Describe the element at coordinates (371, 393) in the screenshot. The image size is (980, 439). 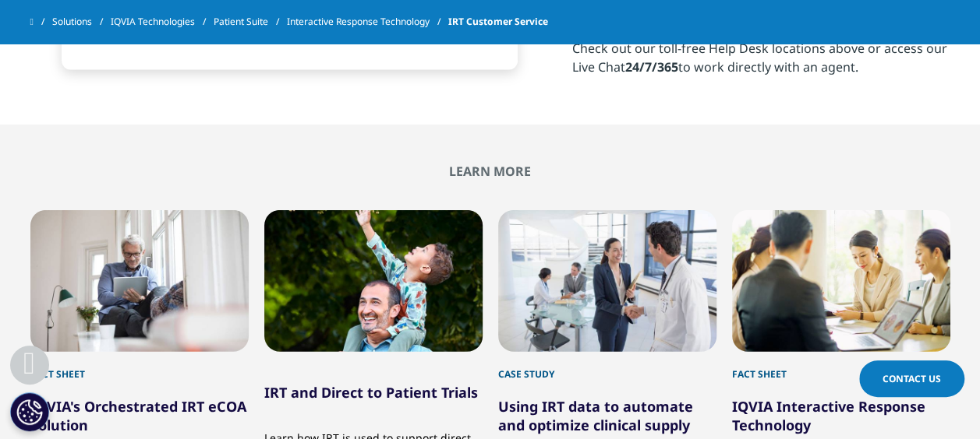
I see `a: IRT and Direct to Patient Trials` at that location.